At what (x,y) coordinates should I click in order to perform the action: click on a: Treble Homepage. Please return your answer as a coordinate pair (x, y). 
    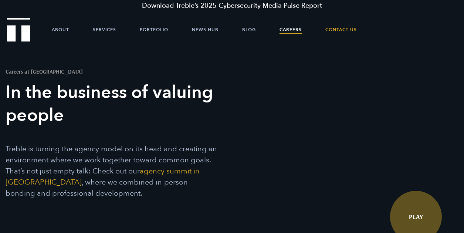
    Looking at the image, I should click on (18, 30).